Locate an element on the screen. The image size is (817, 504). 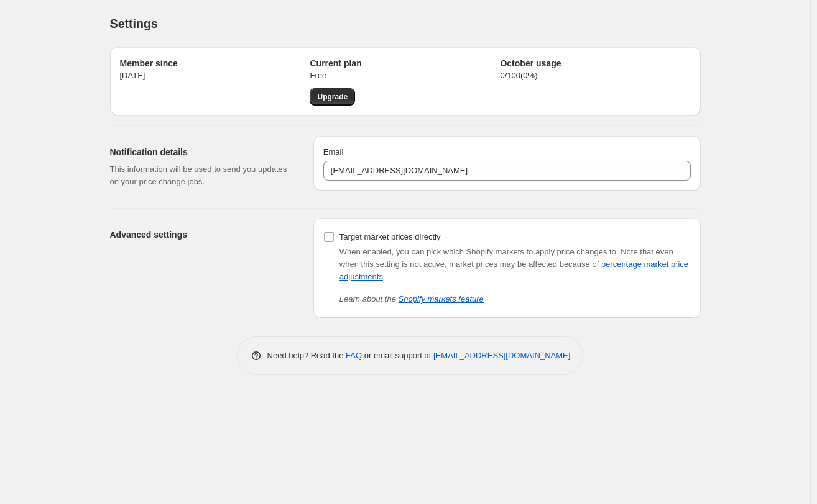
h2: Advanced settings is located at coordinates (201, 235).